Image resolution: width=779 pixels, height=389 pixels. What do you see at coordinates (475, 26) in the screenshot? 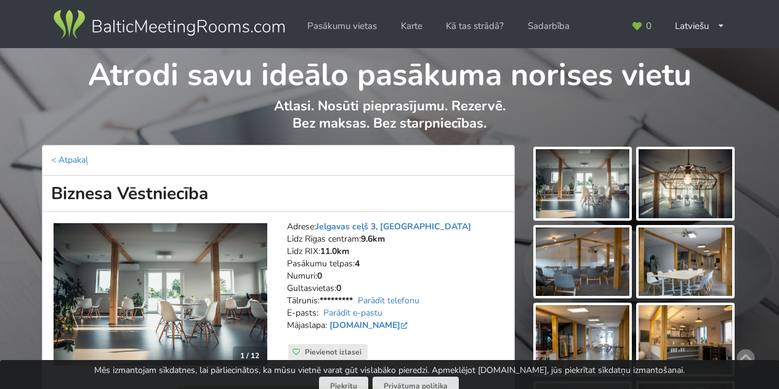
I see `a: Kā tas strādā?` at bounding box center [475, 26].